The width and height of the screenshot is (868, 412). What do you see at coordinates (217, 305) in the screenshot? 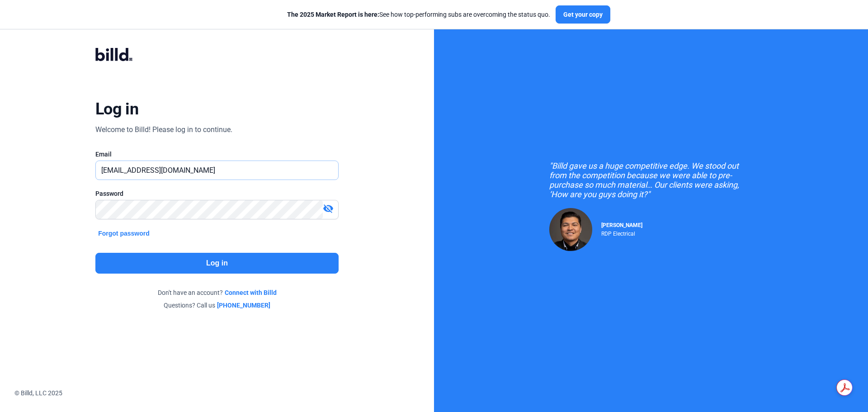
I see `div: Questions? Call us` at bounding box center [217, 305].